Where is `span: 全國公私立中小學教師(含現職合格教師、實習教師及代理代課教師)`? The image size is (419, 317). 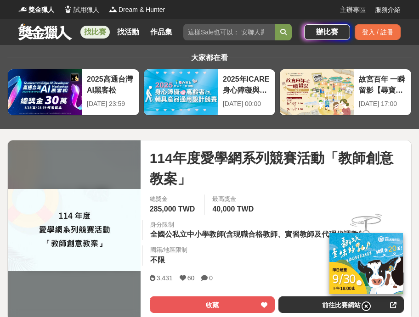 span: 全國公私立中小學教師(含現職合格教師、實習教師及代理代課教師) is located at coordinates (259, 234).